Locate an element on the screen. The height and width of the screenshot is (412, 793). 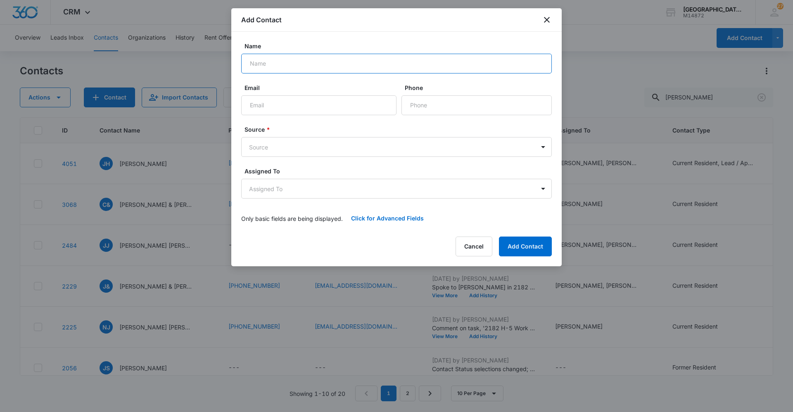
label: Name is located at coordinates (400, 46).